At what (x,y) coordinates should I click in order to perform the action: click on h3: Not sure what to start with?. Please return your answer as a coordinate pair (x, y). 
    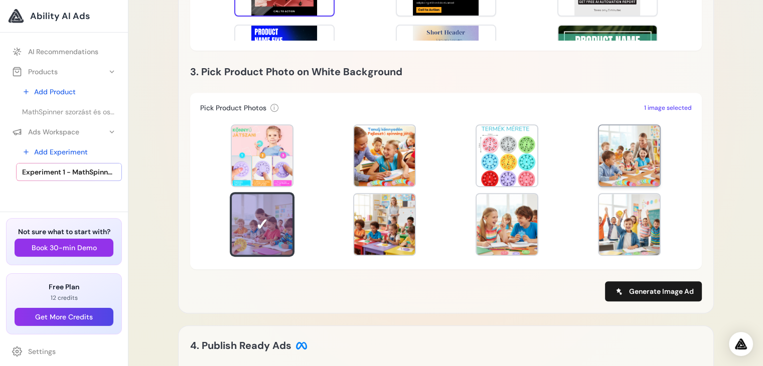
    Looking at the image, I should click on (64, 232).